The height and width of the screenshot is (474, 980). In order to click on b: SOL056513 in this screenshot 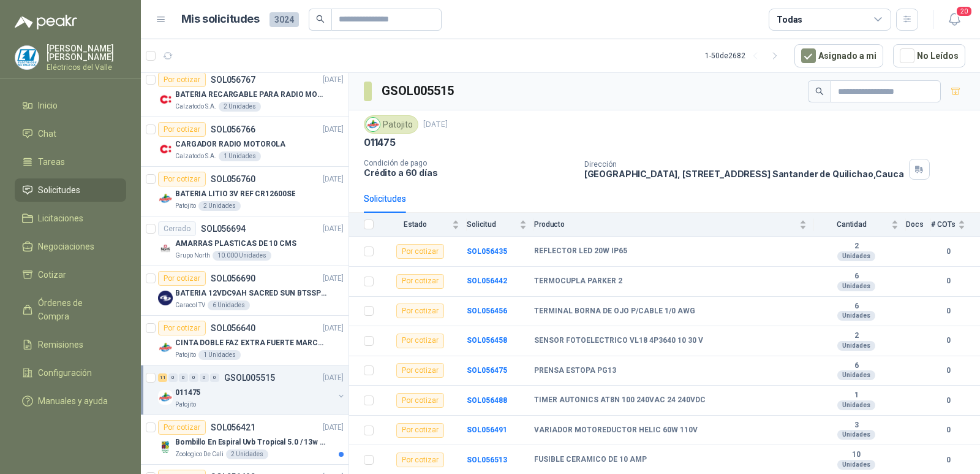, I will do `click(487, 460)`.